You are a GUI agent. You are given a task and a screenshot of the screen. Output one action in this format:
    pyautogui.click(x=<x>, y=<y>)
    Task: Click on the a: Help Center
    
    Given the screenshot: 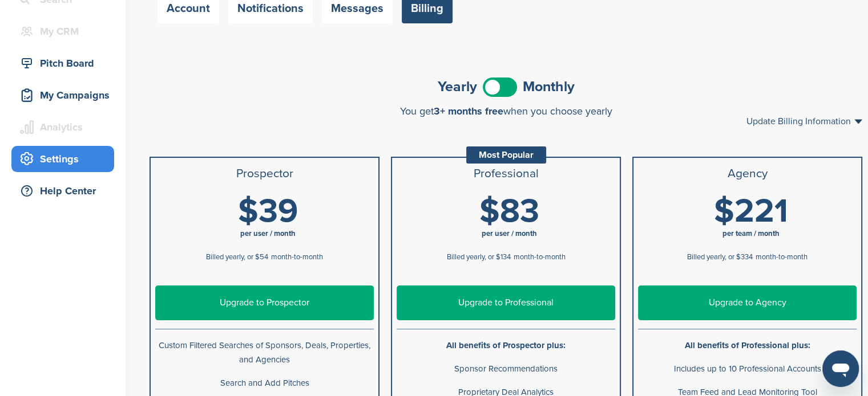 What is the action you would take?
    pyautogui.click(x=63, y=191)
    